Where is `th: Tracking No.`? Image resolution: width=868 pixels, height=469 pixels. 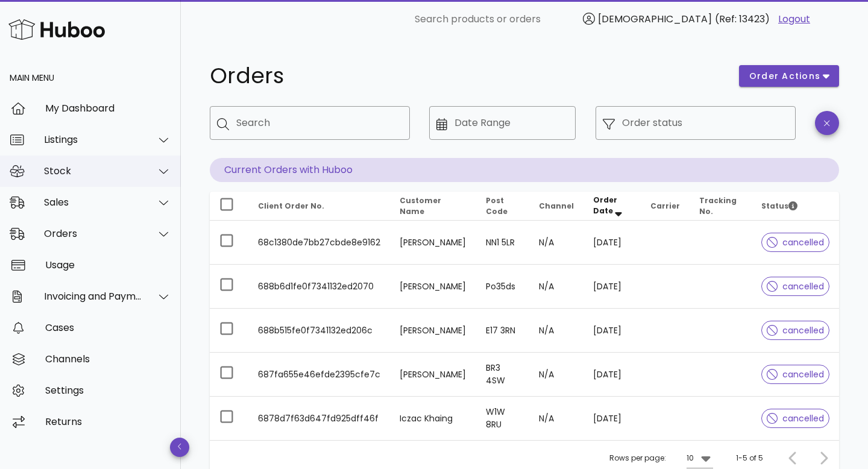 th: Tracking No. is located at coordinates (720, 206).